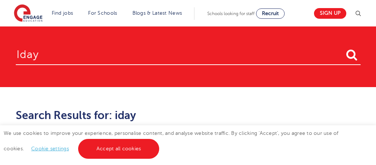  Describe the element at coordinates (102, 13) in the screenshot. I see `a: For Schools` at that location.